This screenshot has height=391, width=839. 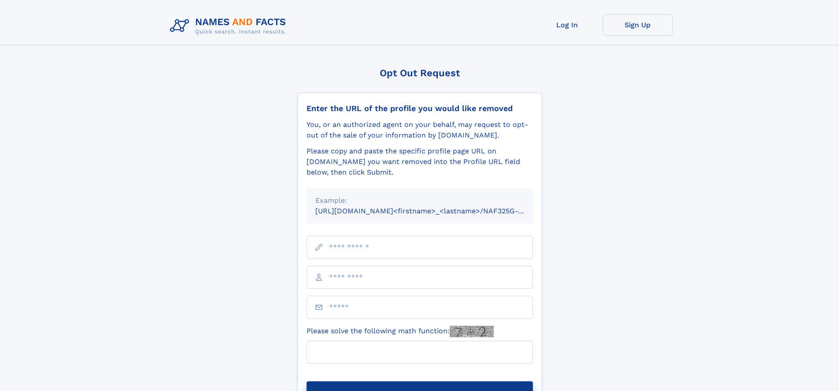 I want to click on div: Enter the URL of the profile you would like removed, so click(x=420, y=108).